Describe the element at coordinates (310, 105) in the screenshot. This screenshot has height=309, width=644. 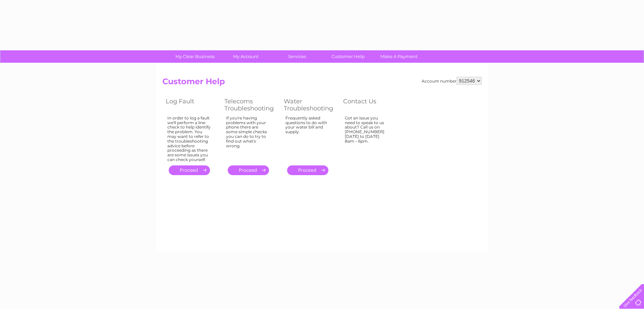
I see `th: Water Troubleshooting` at that location.